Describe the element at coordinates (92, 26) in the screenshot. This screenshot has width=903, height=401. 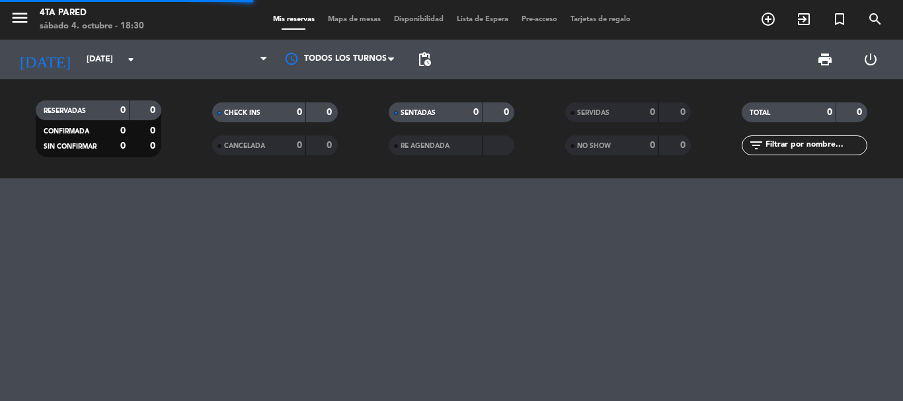
I see `div: sábado 4. octubre - 18:30` at that location.